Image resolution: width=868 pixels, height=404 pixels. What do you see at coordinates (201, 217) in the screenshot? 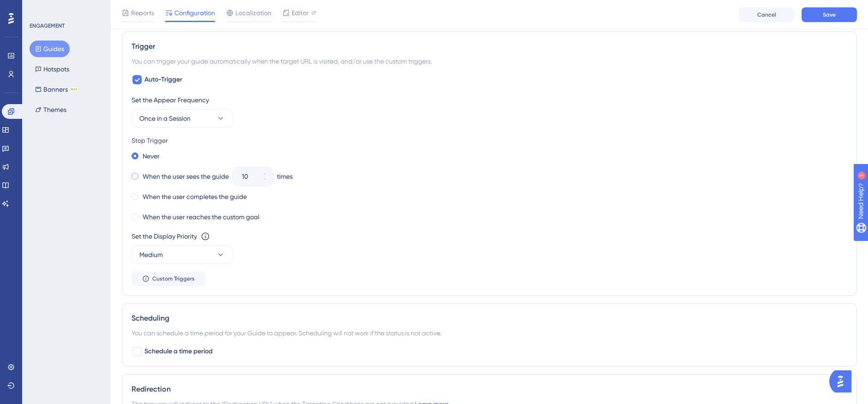
I see `label: When the user reaches the custom goal` at bounding box center [201, 217].